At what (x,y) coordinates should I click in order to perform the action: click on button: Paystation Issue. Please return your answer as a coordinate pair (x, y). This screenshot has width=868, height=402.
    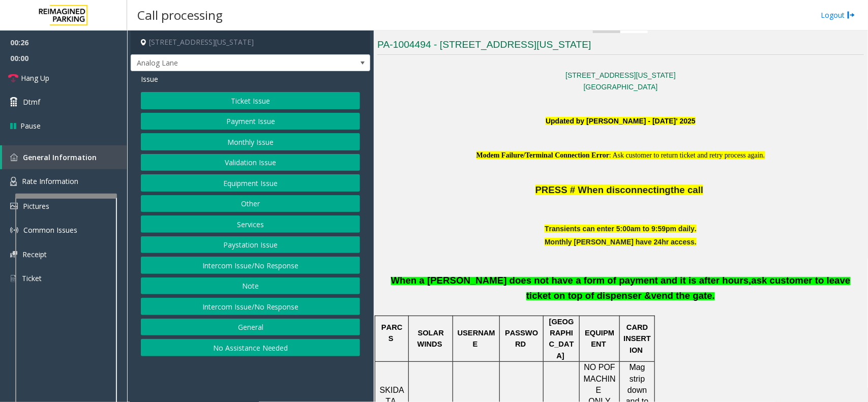
    Looking at the image, I should click on (250, 245).